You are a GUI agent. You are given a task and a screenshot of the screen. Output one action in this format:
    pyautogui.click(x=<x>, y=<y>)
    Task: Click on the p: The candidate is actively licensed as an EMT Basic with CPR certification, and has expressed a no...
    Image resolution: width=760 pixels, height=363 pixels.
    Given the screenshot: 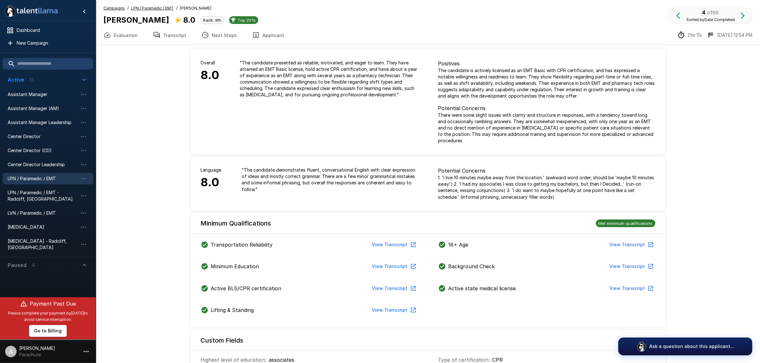 What is the action you would take?
    pyautogui.click(x=547, y=83)
    